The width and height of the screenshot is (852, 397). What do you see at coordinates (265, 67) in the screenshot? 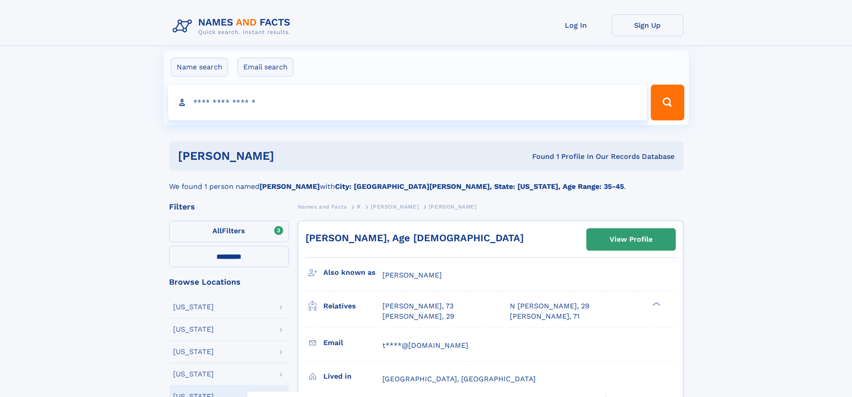
I see `label: Email search` at bounding box center [265, 67].